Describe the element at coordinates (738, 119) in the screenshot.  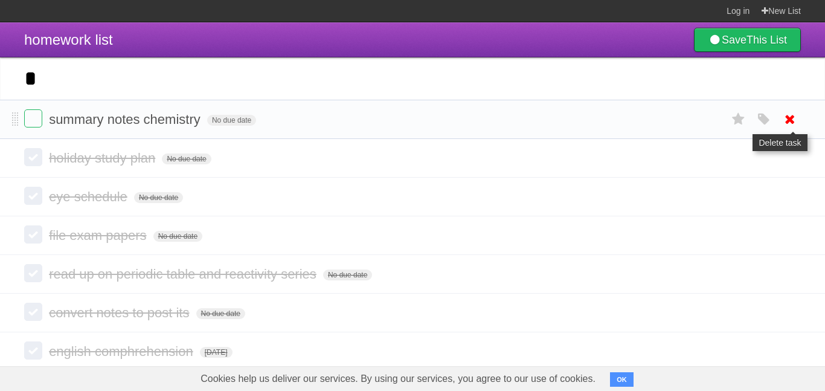
I see `label: Star task` at that location.